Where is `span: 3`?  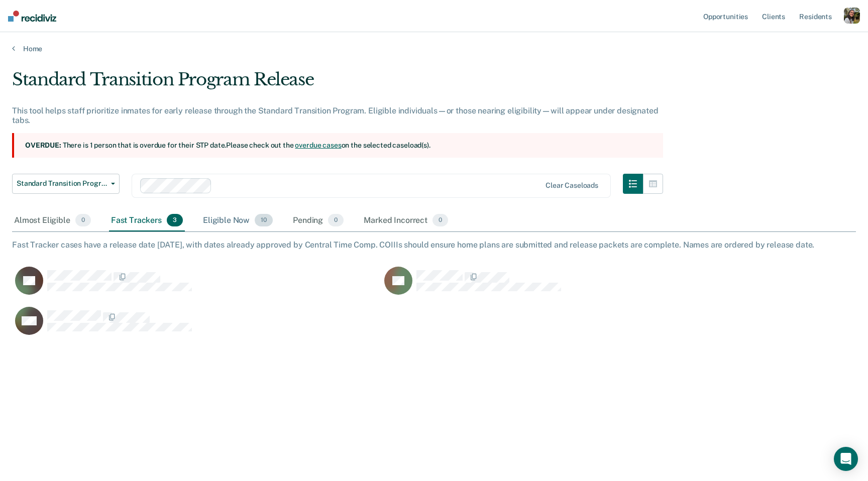
span: 3 is located at coordinates (175, 220).